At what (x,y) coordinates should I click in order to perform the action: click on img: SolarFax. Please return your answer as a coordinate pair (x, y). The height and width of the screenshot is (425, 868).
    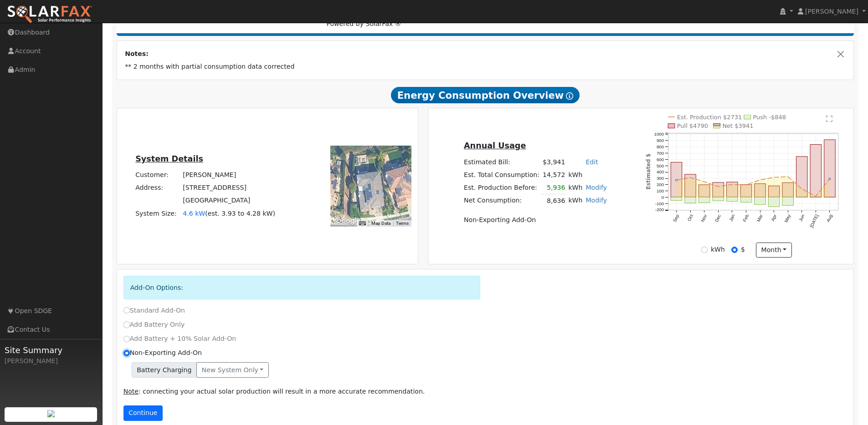
    Looking at the image, I should click on (49, 15).